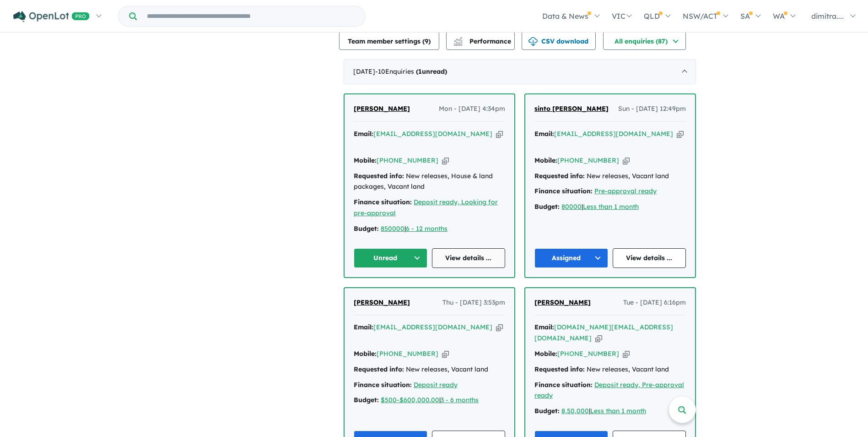 This screenshot has width=868, height=437. What do you see at coordinates (457, 40) in the screenshot?
I see `img: line-chart.svg` at bounding box center [457, 40].